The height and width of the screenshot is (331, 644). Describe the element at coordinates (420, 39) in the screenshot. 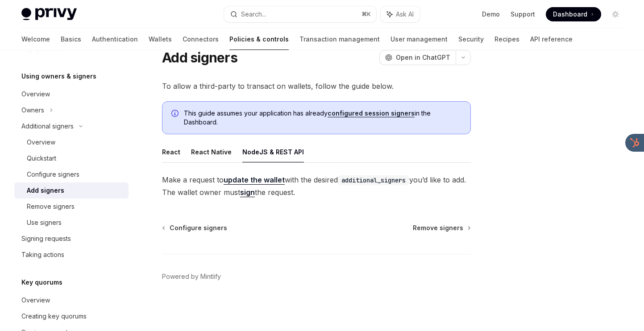

I see `a: User management` at that location.